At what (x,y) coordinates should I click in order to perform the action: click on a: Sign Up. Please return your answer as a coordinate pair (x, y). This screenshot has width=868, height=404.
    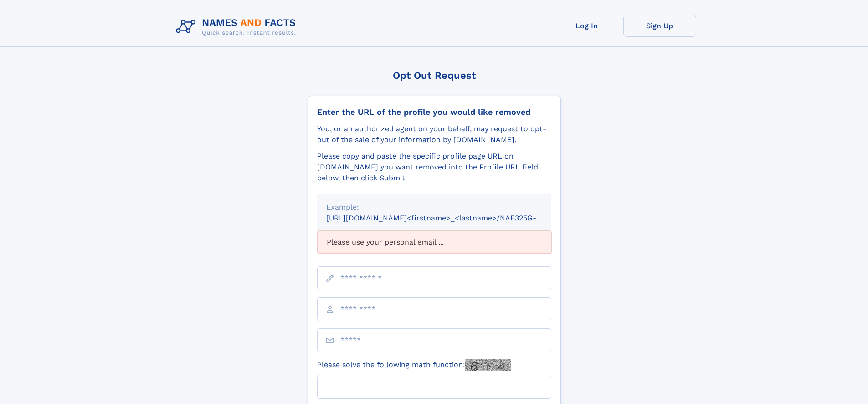
    Looking at the image, I should click on (659, 25).